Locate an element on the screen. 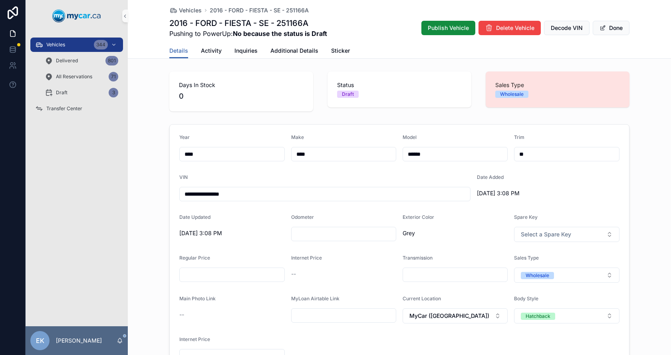  span: Draft is located at coordinates (61, 93).